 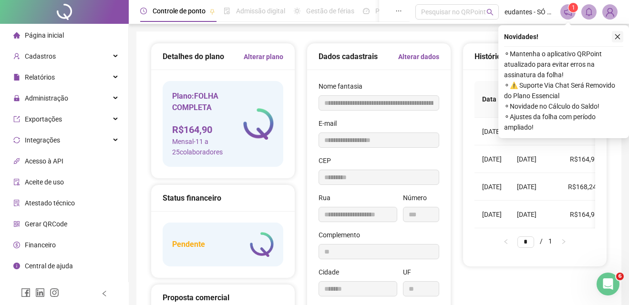 I want to click on span: Central de ajuda, so click(x=49, y=266).